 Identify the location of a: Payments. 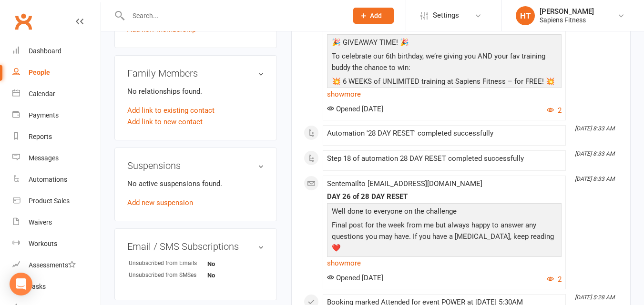
(56, 115).